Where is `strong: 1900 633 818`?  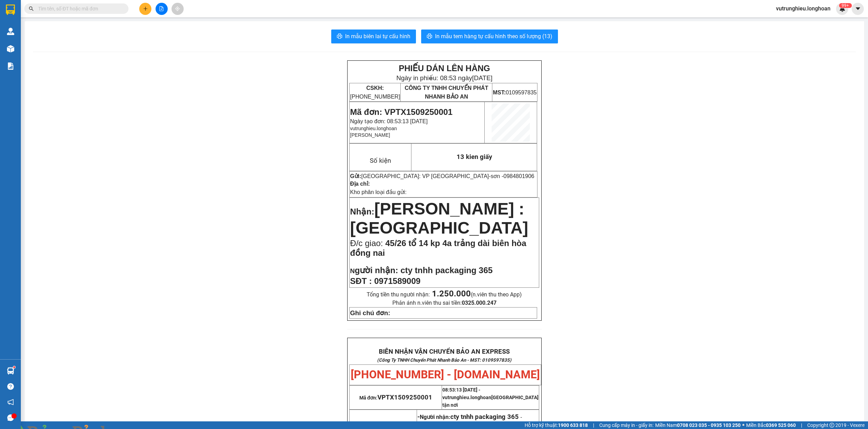 strong: 1900 633 818 is located at coordinates (573, 426).